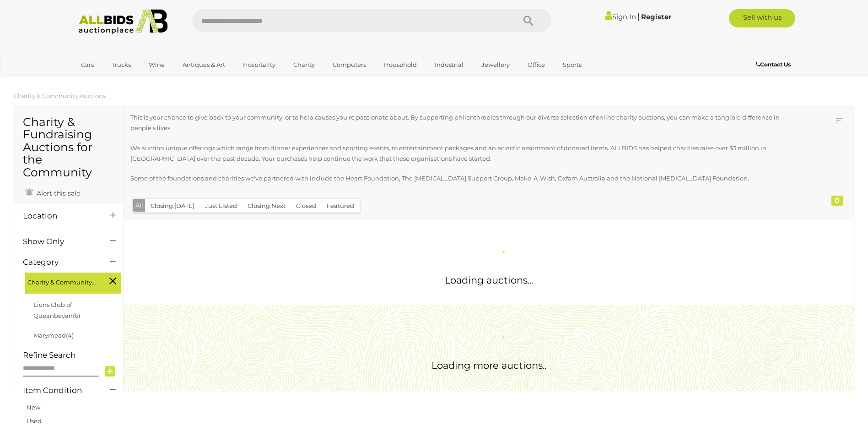 Image resolution: width=868 pixels, height=437 pixels. I want to click on img: Allbids.com.au, so click(123, 22).